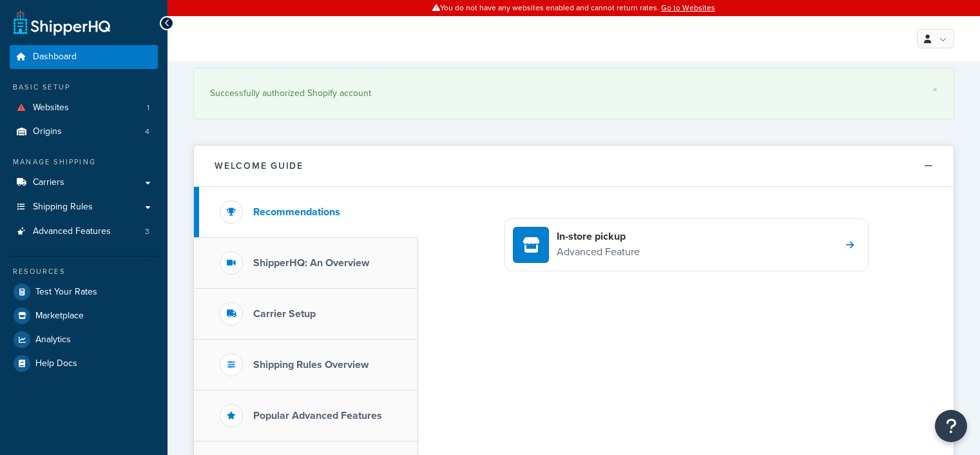 This screenshot has width=980, height=455. I want to click on h3: Carrier Setup, so click(284, 314).